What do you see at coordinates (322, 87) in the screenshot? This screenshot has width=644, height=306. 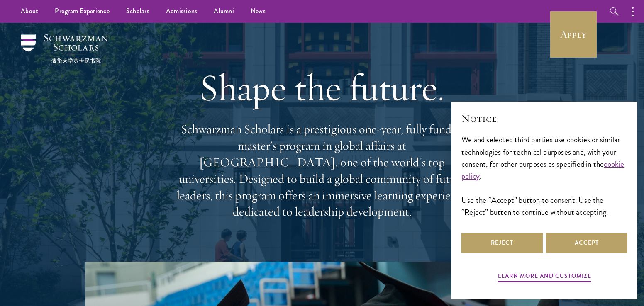 I see `h1: Shape the future.` at bounding box center [322, 87].